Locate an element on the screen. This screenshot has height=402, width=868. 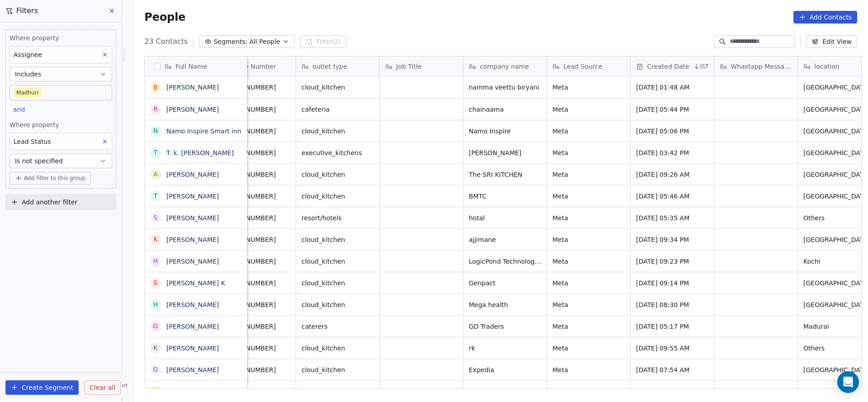
span: P is located at coordinates (505, 391).